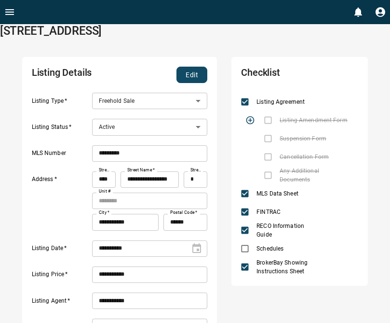 The width and height of the screenshot is (390, 323). What do you see at coordinates (281, 102) in the screenshot?
I see `span: Listing Agreement` at bounding box center [281, 102].